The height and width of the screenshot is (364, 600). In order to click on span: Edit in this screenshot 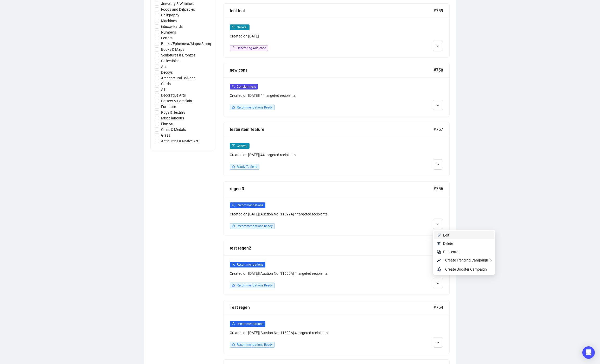, I will do `click(446, 235)`.